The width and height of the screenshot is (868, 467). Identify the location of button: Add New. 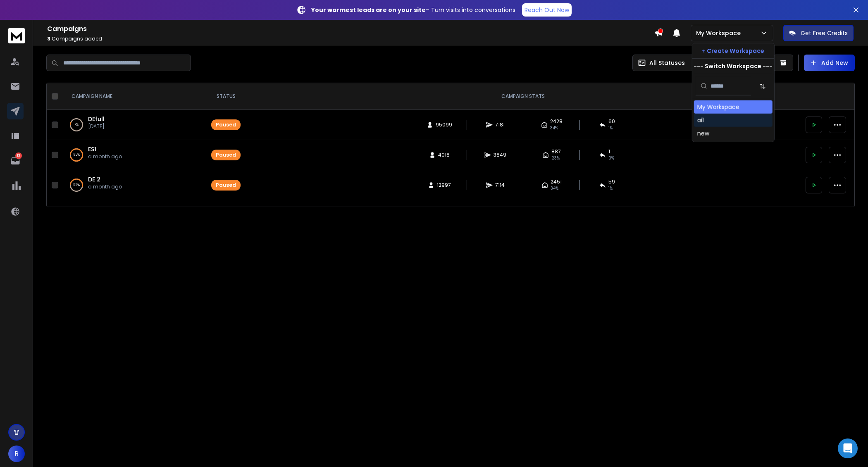
(829, 63).